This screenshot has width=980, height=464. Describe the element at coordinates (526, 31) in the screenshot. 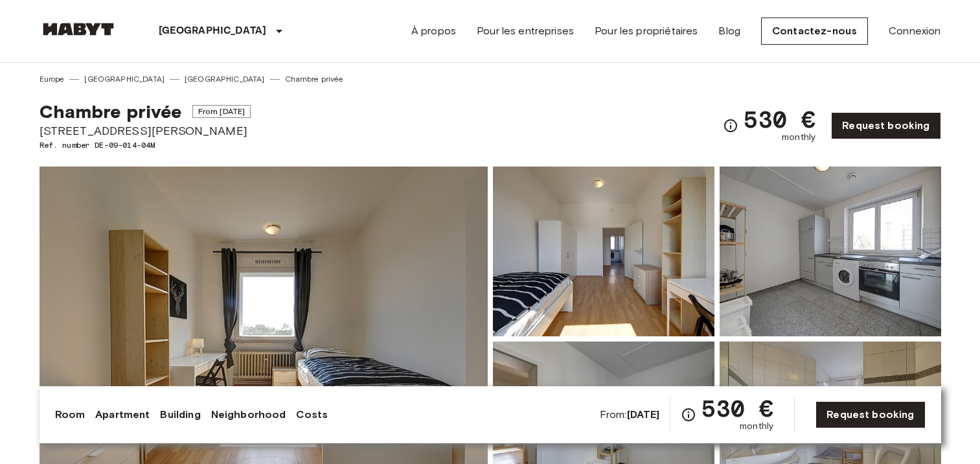

I see `a: Pour les entreprises` at that location.